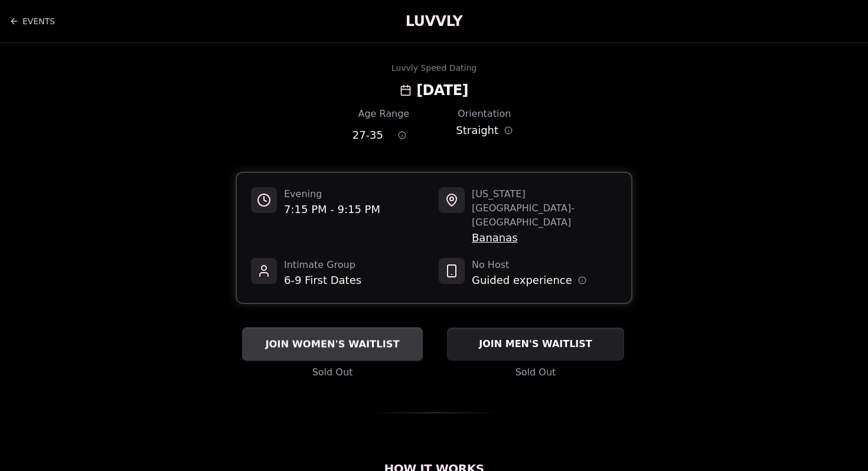 This screenshot has width=868, height=471. What do you see at coordinates (323, 280) in the screenshot?
I see `span: 6-9 First Dates` at bounding box center [323, 280].